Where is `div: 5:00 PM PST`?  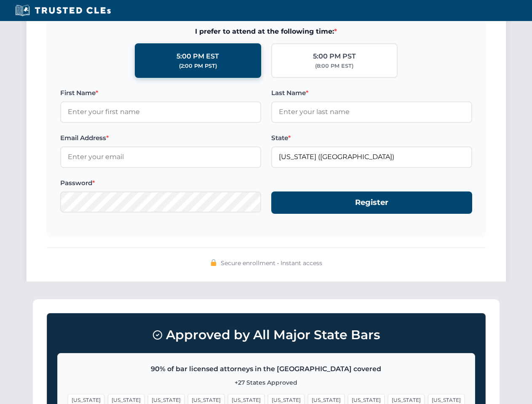 div: 5:00 PM PST is located at coordinates (334, 56).